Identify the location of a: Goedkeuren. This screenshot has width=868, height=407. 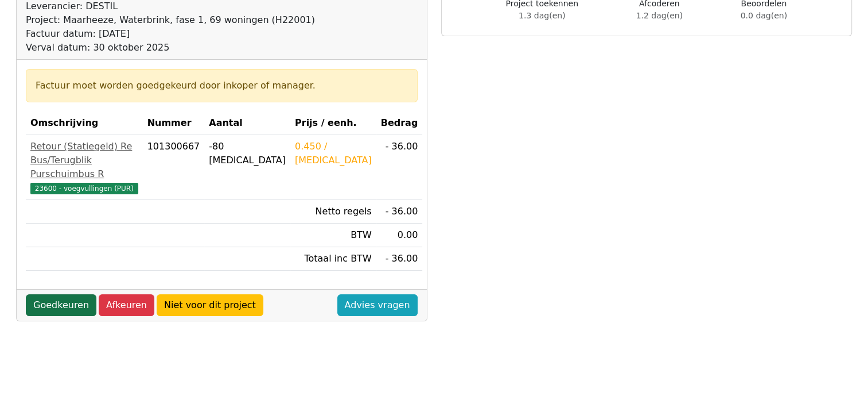
(60, 305).